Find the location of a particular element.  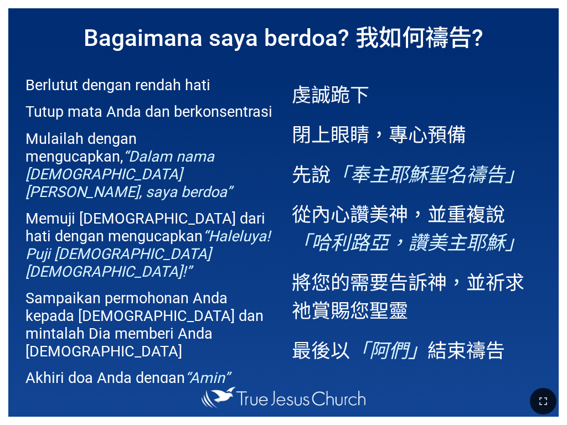

p: 將您的需要告訴神，並祈求祂賞賜您聖靈 is located at coordinates (416, 295).